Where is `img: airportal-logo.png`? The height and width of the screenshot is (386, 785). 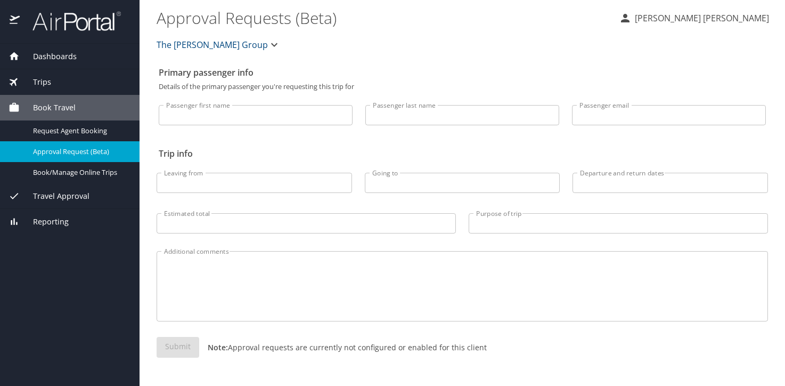 img: airportal-logo.png is located at coordinates (71, 21).